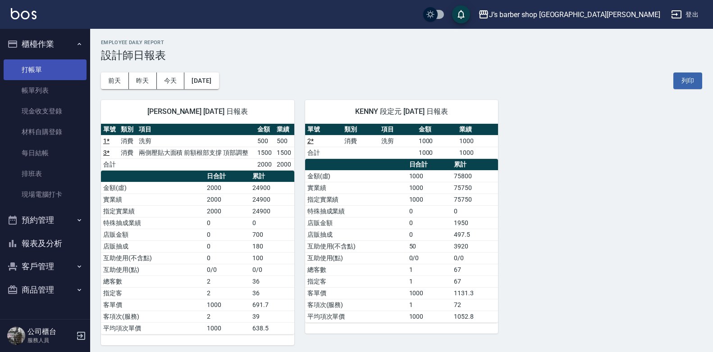 The width and height of the screenshot is (713, 352). I want to click on th: 業績, so click(477, 130).